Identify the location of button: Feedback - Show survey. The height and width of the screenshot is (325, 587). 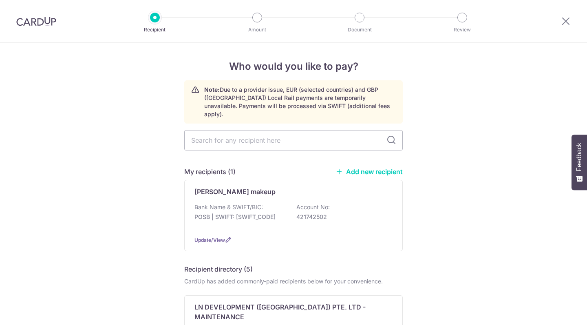
(579, 162).